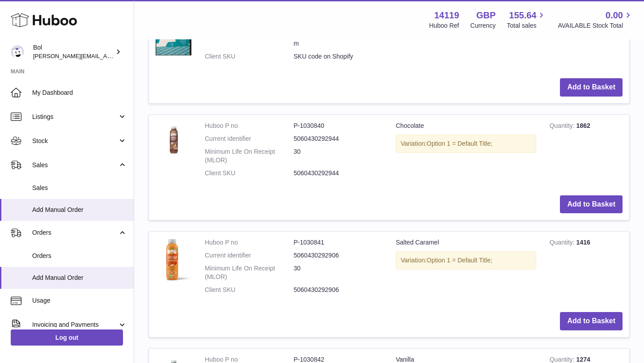 This screenshot has width=644, height=363. Describe the element at coordinates (447, 15) in the screenshot. I see `strong: 14119` at that location.